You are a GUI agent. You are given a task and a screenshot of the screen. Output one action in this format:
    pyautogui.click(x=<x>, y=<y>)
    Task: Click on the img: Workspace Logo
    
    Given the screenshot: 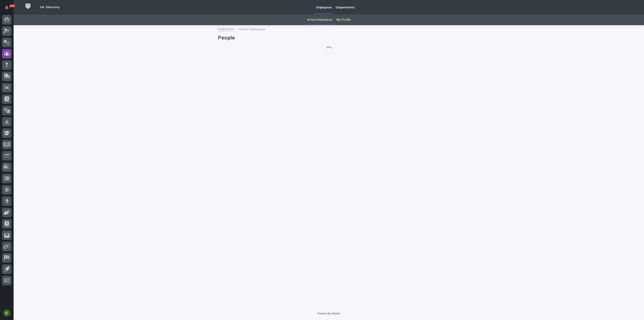 What is the action you would take?
    pyautogui.click(x=28, y=6)
    